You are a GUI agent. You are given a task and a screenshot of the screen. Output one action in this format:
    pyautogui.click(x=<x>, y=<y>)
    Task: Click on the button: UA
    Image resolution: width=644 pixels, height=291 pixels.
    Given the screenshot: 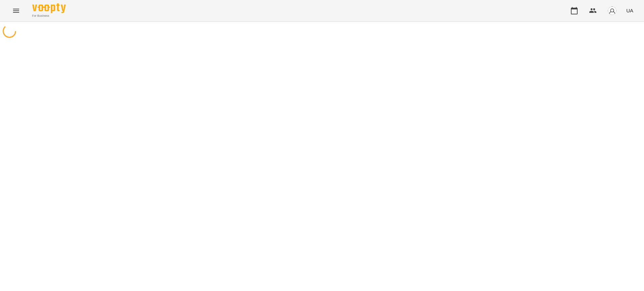 What is the action you would take?
    pyautogui.click(x=630, y=10)
    